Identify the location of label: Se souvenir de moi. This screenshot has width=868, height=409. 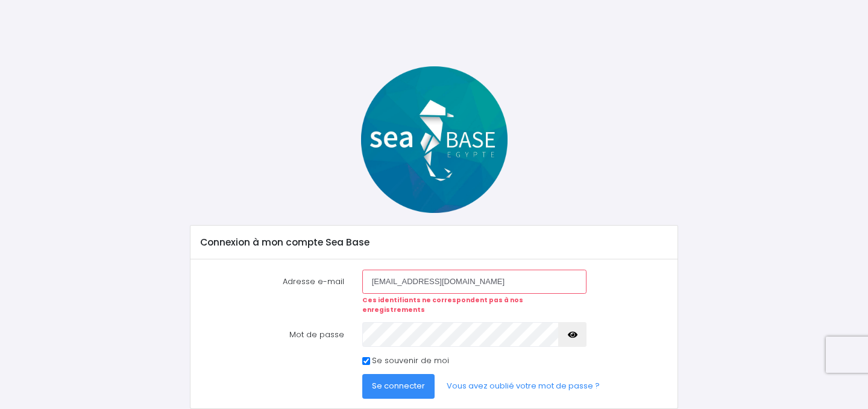
(410, 361).